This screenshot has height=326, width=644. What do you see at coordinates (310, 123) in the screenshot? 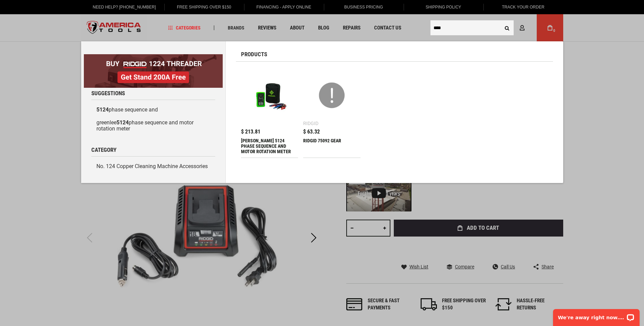
I see `div: Ridgid` at bounding box center [310, 123].